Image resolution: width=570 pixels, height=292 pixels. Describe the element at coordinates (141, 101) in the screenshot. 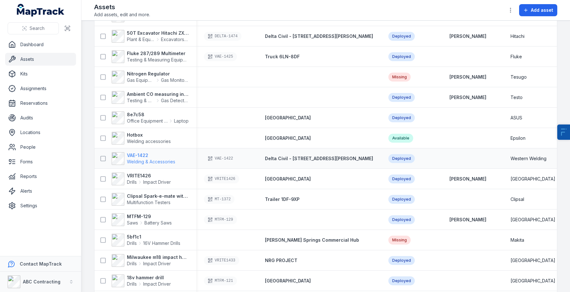

I see `span: Testing & Measuring Equipment` at that location.